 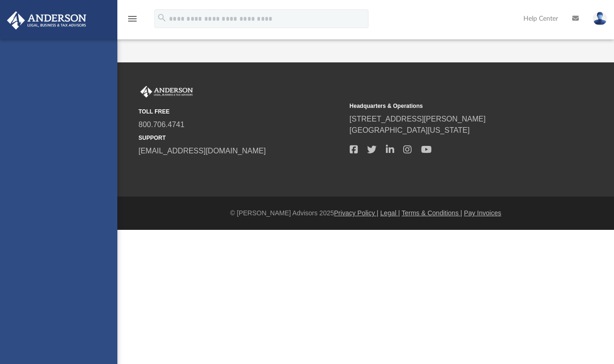 What do you see at coordinates (241, 138) in the screenshot?
I see `small: SUPPORT` at bounding box center [241, 138].